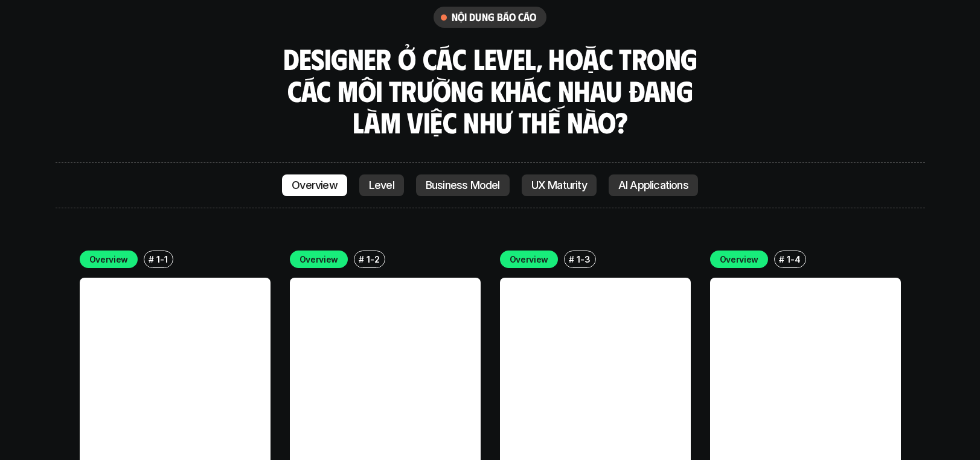  What do you see at coordinates (463, 185) in the screenshot?
I see `p: Business Model` at bounding box center [463, 185].